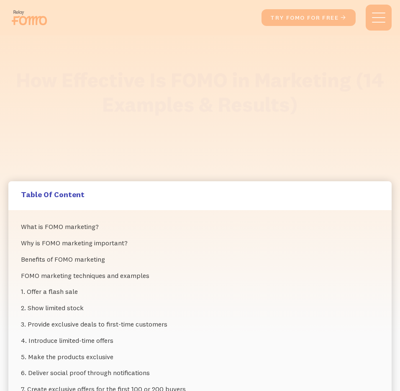  I want to click on h1: How Effective Is FOMO in Marketing (14 Examples & Results), so click(200, 92).